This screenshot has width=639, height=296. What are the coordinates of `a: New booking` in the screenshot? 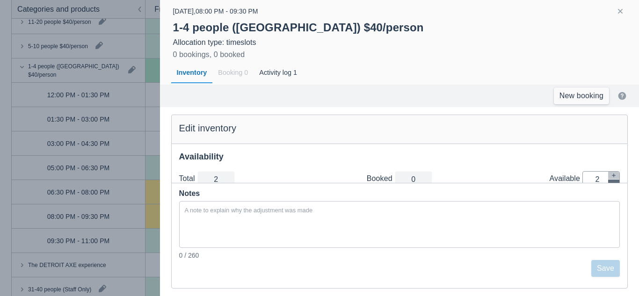 It's located at (582, 96).